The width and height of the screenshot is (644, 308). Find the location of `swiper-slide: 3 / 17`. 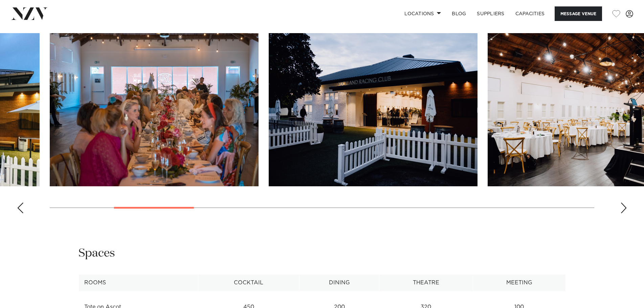

swiper-slide: 3 / 17 is located at coordinates (154, 109).